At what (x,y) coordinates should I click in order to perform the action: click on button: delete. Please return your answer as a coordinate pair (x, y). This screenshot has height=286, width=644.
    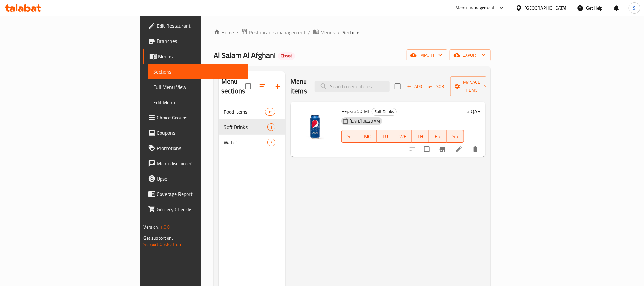
    Looking at the image, I should click on (476, 149).